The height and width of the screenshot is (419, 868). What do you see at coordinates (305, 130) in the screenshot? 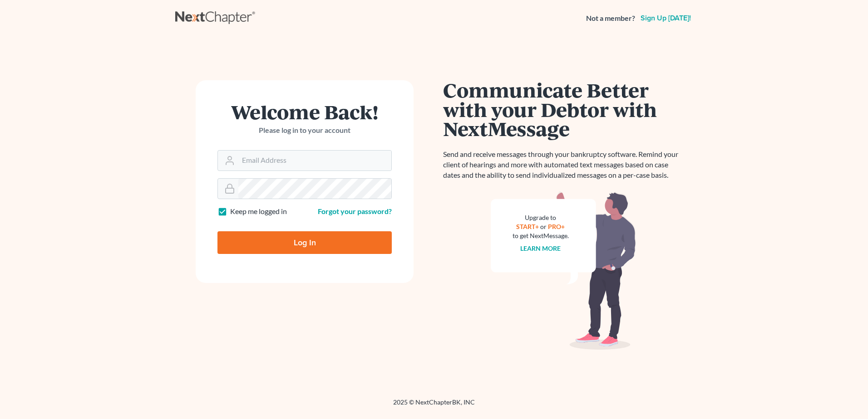
I see `p: Please log in to your account` at bounding box center [305, 130].